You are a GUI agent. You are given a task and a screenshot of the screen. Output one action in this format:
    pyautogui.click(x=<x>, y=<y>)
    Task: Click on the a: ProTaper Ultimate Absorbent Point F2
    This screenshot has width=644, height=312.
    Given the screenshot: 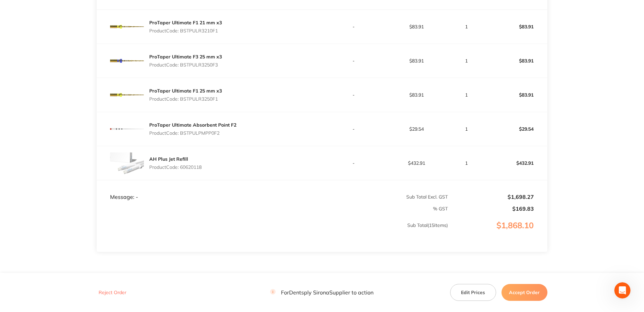 What is the action you would take?
    pyautogui.click(x=193, y=125)
    